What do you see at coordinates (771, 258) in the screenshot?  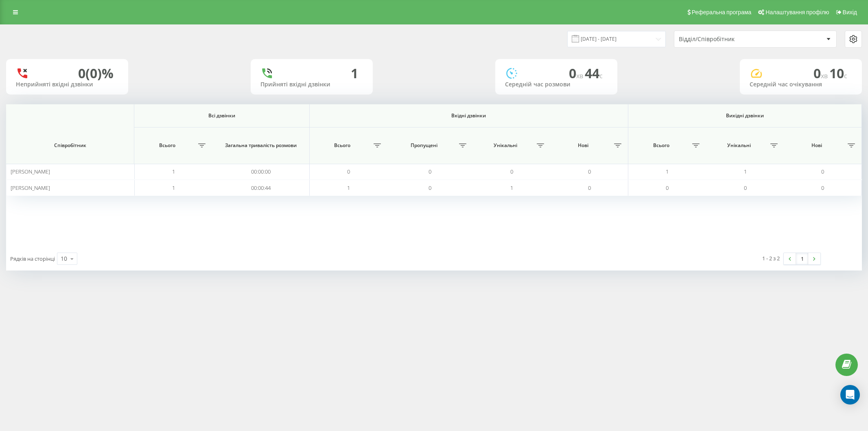 I see `div: 1 - 2 з 2` at bounding box center [771, 258].